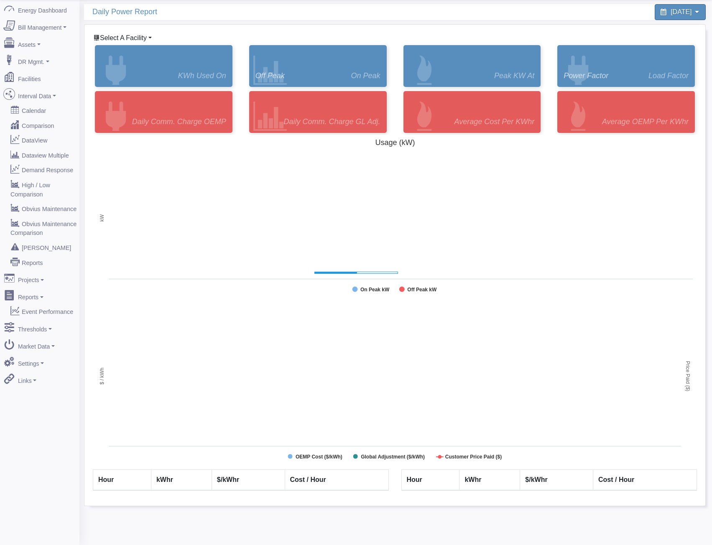  I want to click on span: Average Cost Per kWhr, so click(495, 122).